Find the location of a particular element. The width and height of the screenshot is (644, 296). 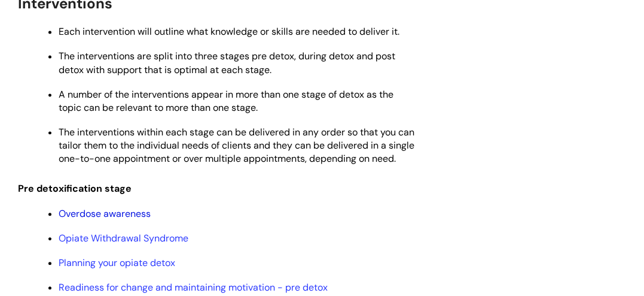

span: The interventions within each stage can be delivered in any order so that you can tailor them to ... is located at coordinates (236, 145).